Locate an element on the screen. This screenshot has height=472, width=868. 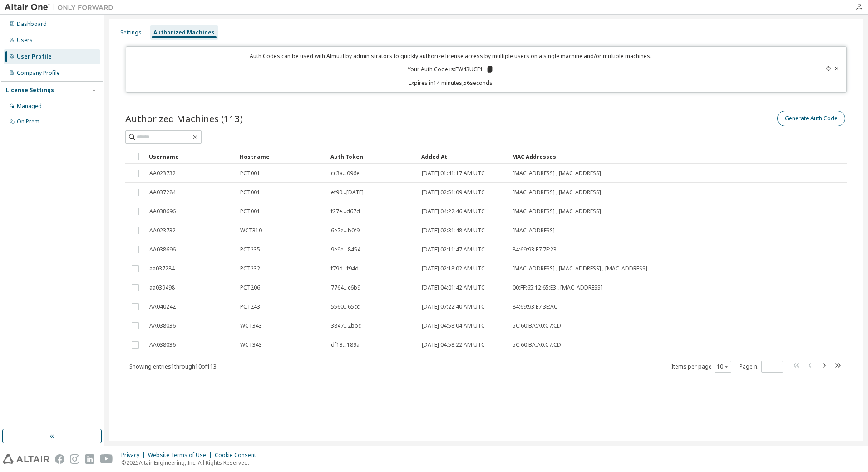
span: 84:69:93:E7:7E:23 is located at coordinates (534, 250).